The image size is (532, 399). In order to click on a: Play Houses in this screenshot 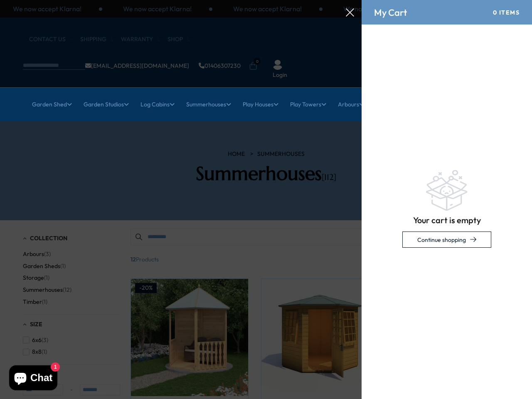, I will do `click(261, 104)`.